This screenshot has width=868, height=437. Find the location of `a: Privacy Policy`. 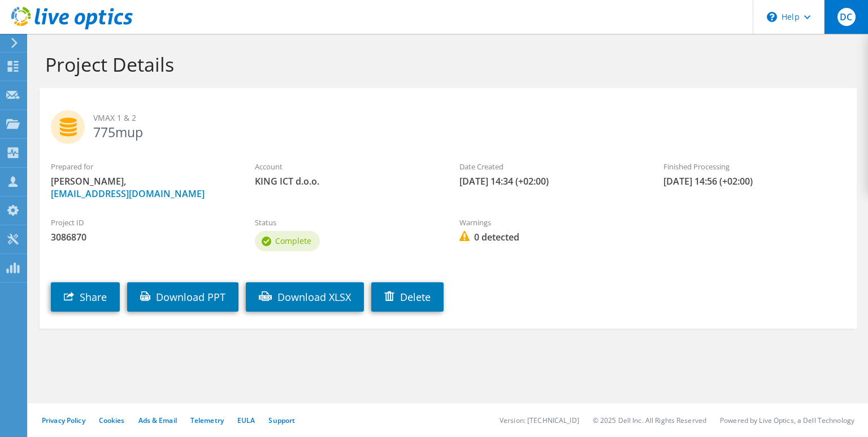

a: Privacy Policy is located at coordinates (63, 421).